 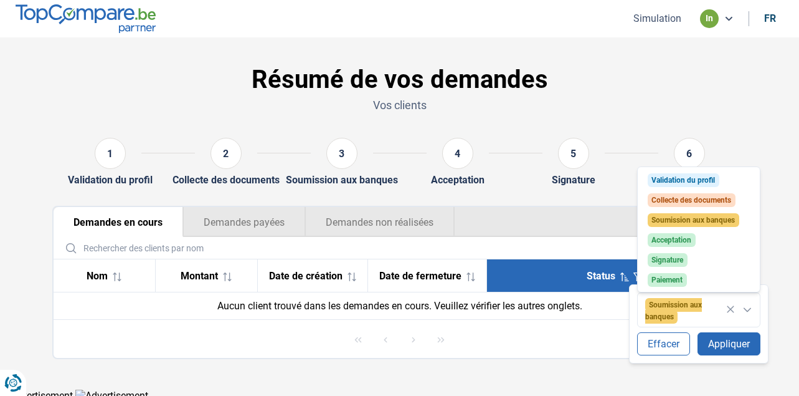 I want to click on span: Date de fermeture, so click(x=420, y=275).